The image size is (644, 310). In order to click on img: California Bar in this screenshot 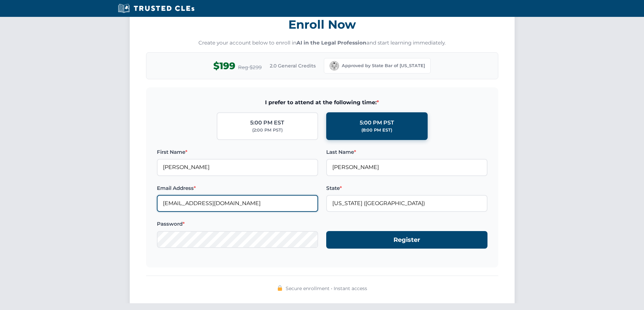, I will do `click(335, 66)`.